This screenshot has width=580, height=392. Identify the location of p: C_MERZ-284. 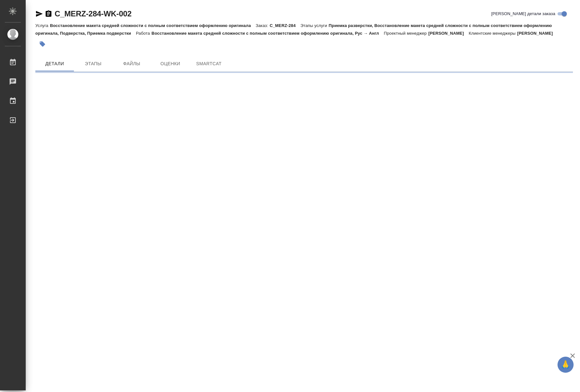
(285, 26).